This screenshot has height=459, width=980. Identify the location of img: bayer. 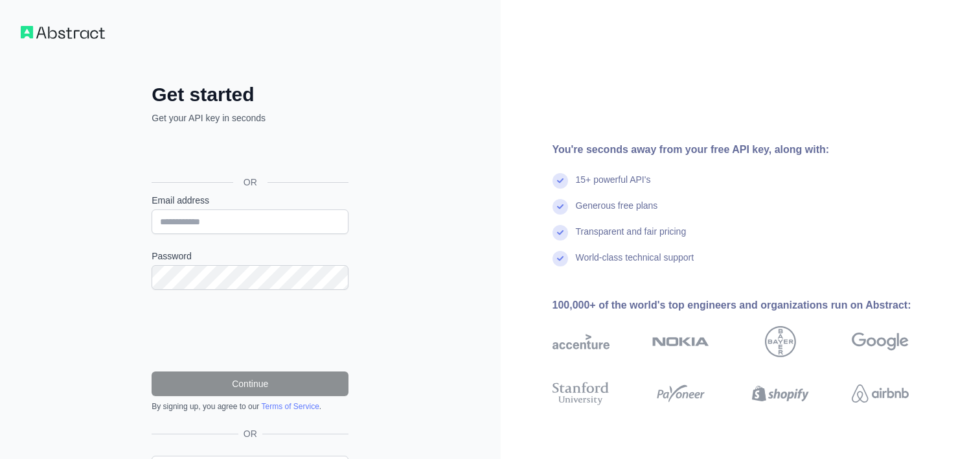
(780, 341).